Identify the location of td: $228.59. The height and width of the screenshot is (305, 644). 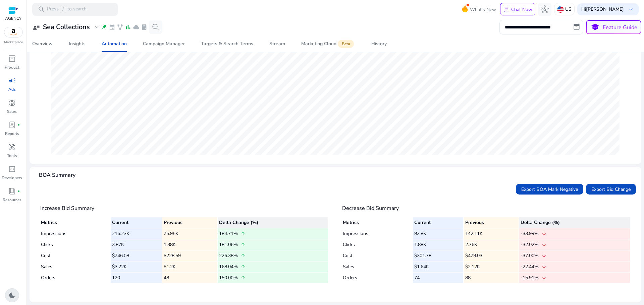
(190, 256).